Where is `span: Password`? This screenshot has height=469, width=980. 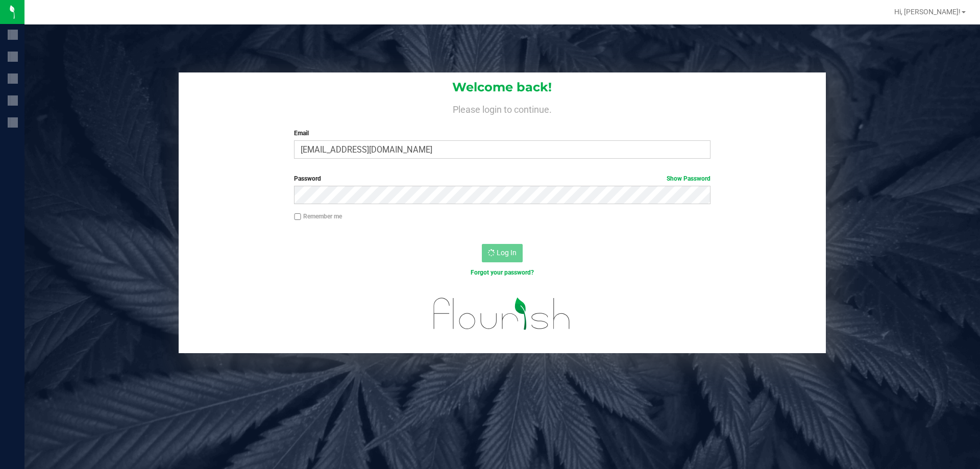 span: Password is located at coordinates (308, 179).